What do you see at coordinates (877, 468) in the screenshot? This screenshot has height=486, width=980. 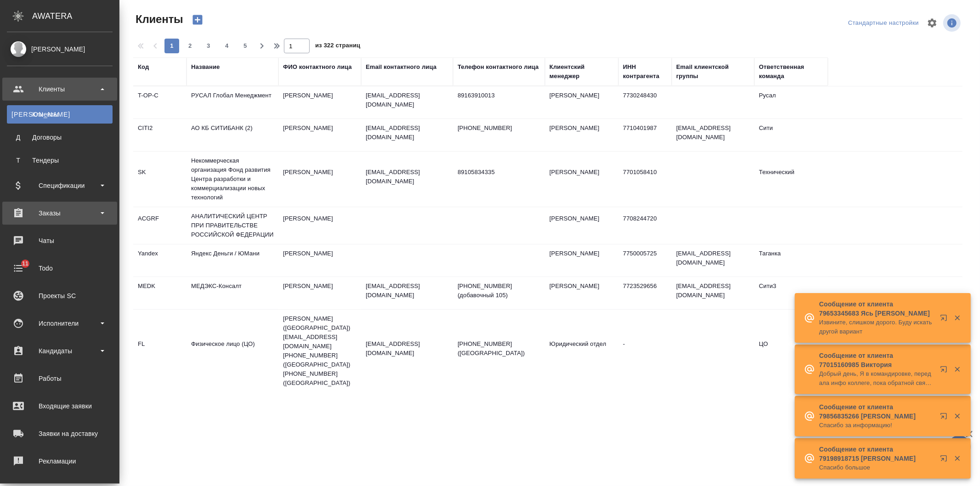 I see `p: Спасибо большое` at bounding box center [877, 468].